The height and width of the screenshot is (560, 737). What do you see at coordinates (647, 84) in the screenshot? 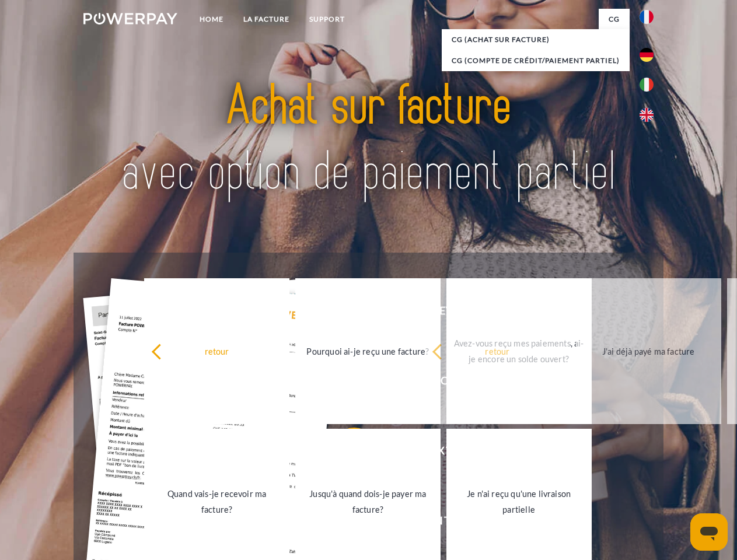
I see `img: it` at bounding box center [647, 84].